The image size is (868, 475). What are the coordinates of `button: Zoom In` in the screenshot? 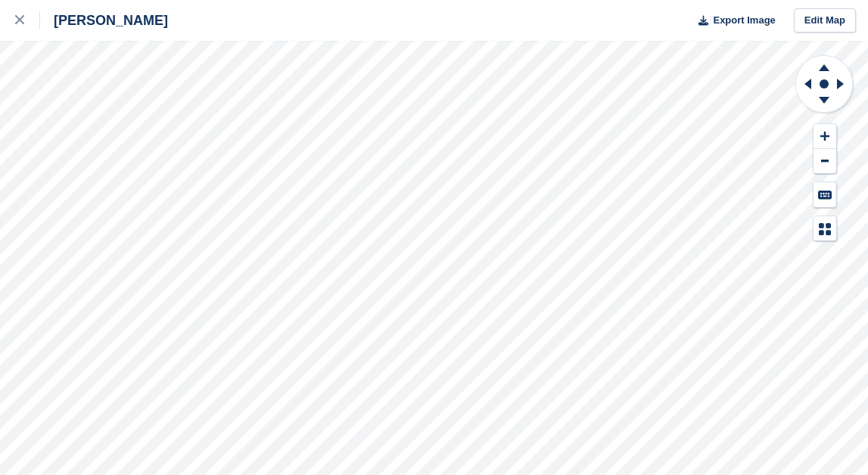 It's located at (825, 136).